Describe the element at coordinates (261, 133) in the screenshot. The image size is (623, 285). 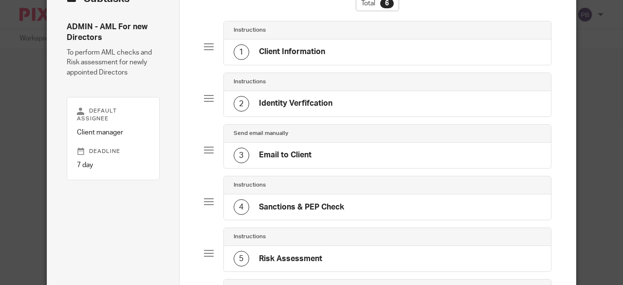
I see `h4: Send email manually` at that location.